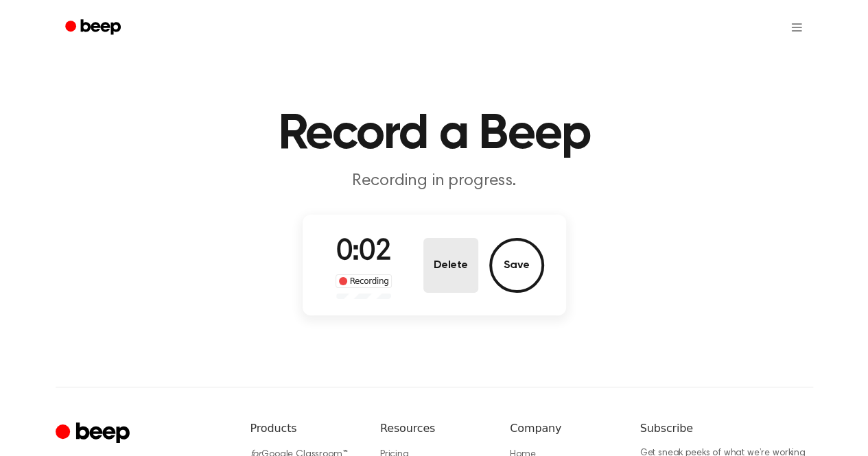  Describe the element at coordinates (516, 266) in the screenshot. I see `button: Save Audio Record` at that location.